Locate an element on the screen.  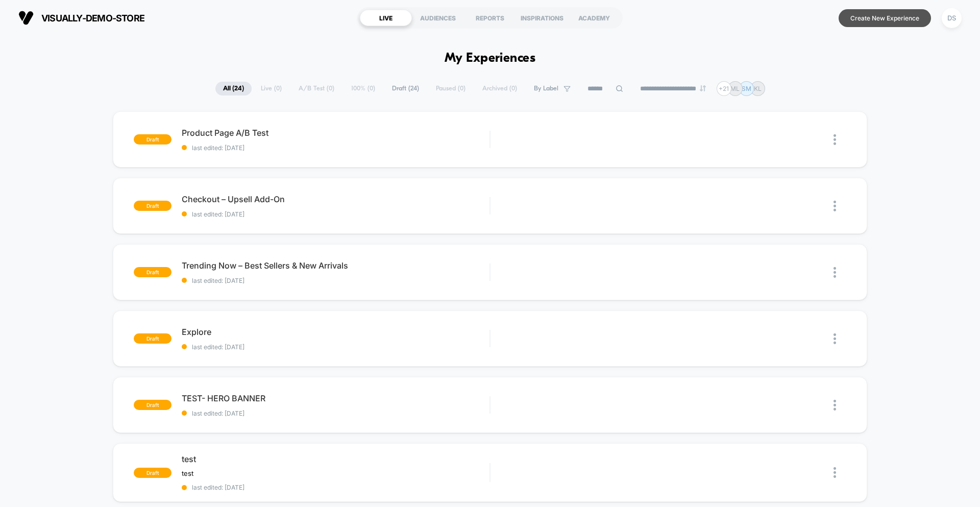
div: AUDIENCES is located at coordinates (438, 18).